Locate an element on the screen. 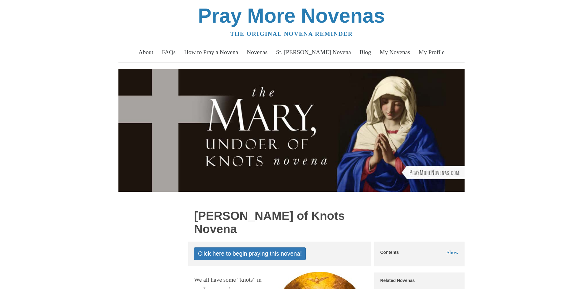 The height and width of the screenshot is (289, 583). a: Click here to begin praying this novena! is located at coordinates (250, 254).